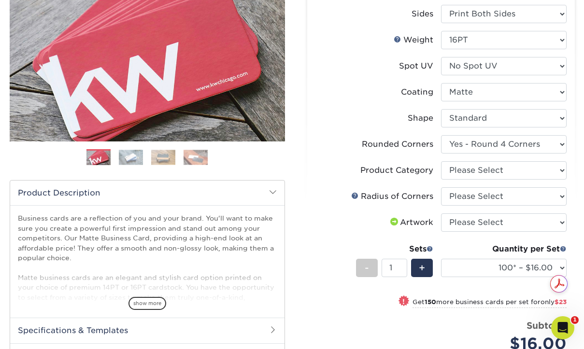  I want to click on div: Rounded Corners, so click(398, 144).